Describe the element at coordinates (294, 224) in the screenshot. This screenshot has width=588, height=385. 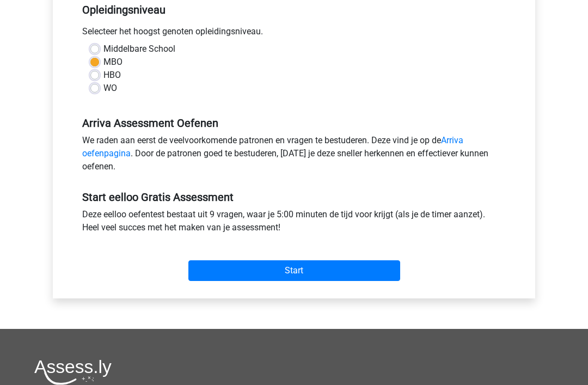
I see `div: Deze eelloo oefentest bestaat uit 9 vragen, waar je 5:00 minuten de tijd voor krijgt (als je de t...` at that location.